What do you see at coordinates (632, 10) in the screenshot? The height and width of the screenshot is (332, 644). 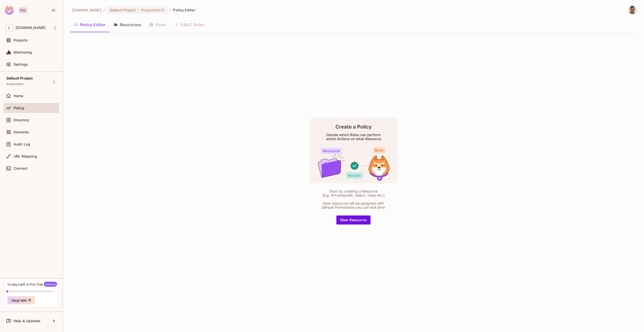 I see `img: Tyson Lawrie` at bounding box center [632, 10].